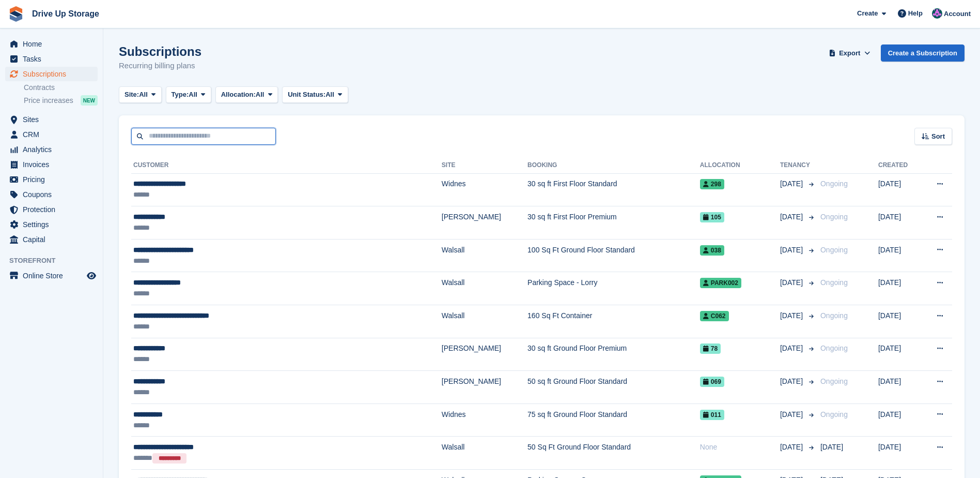 This screenshot has width=980, height=478. I want to click on a: Create a Subscription, so click(923, 53).